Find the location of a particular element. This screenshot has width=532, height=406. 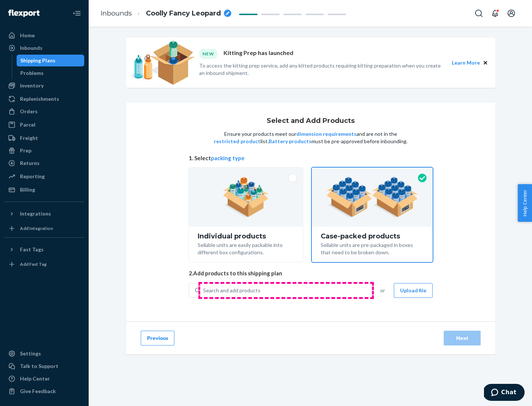

a: Settings is located at coordinates (44, 354).